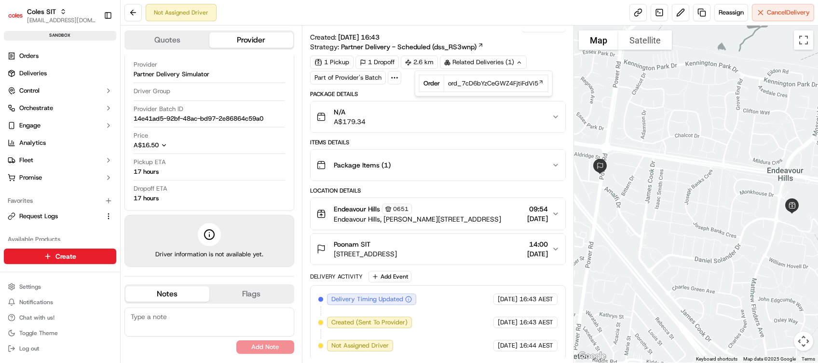 The image size is (818, 363). What do you see at coordinates (60, 201) in the screenshot?
I see `div: Favorites` at bounding box center [60, 201].